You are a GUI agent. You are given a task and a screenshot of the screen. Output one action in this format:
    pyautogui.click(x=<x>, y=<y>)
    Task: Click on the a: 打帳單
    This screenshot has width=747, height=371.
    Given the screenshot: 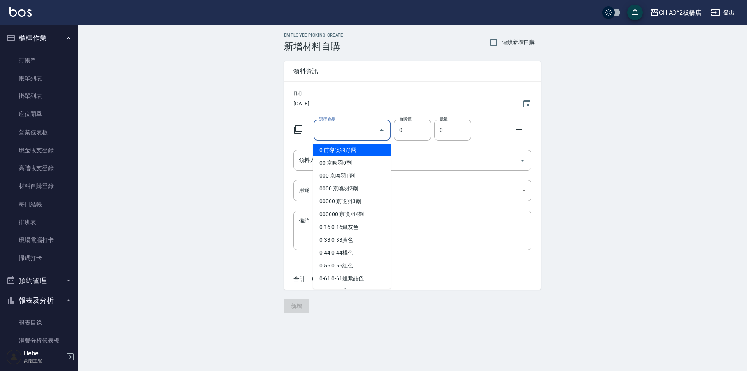 What is the action you would take?
    pyautogui.click(x=39, y=60)
    